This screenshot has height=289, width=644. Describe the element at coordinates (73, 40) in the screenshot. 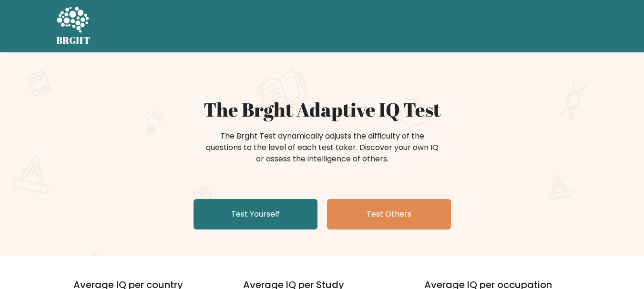

I see `h5: BRGHT` at that location.